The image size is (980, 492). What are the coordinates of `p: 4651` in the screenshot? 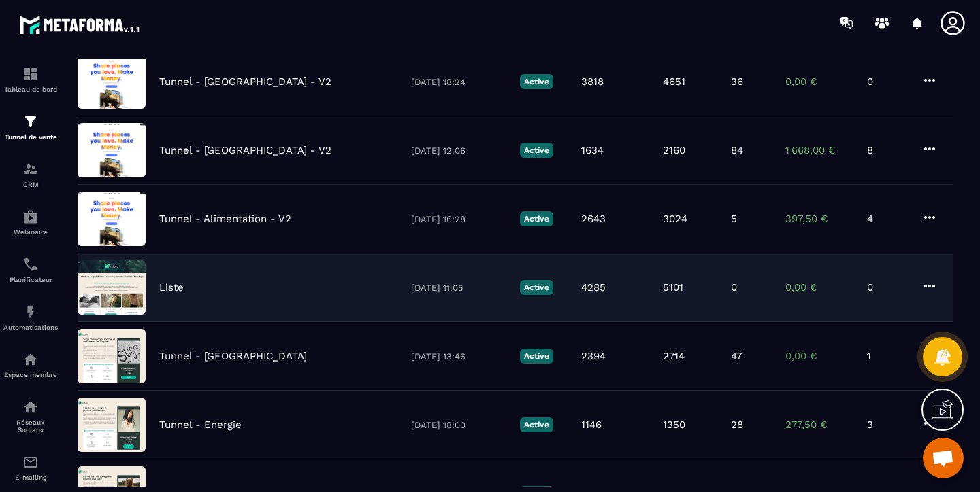 It's located at (673, 81).